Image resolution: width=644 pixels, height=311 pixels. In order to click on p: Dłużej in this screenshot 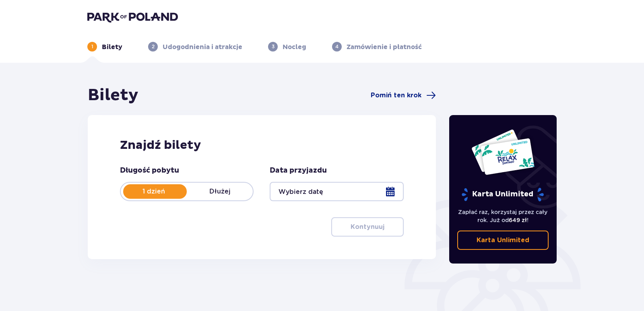, I will do `click(220, 191)`.